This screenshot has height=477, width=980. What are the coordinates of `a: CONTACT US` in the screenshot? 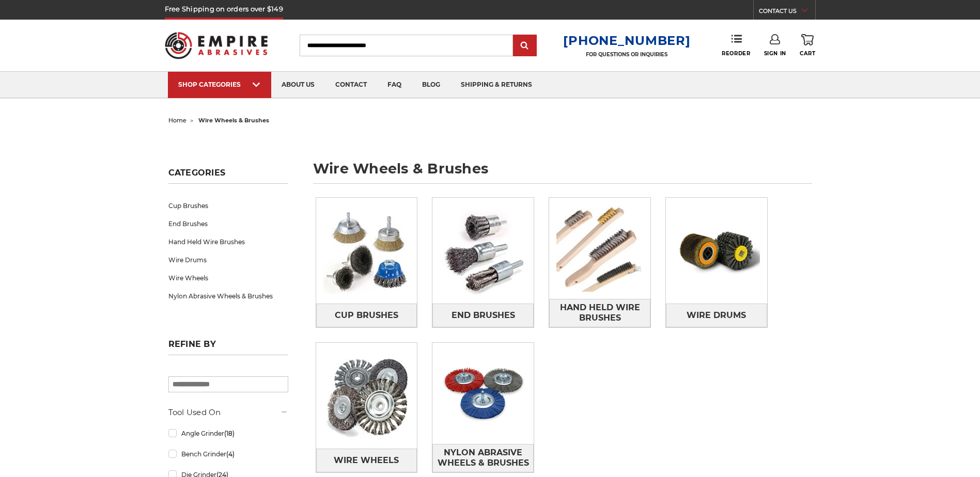 It's located at (787, 13).